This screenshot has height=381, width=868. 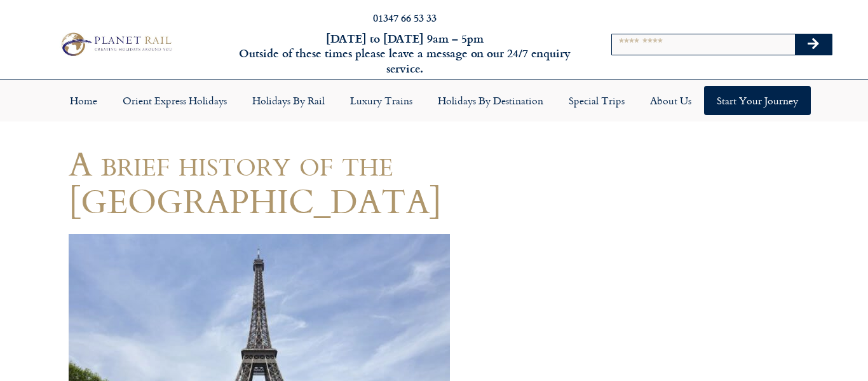 I want to click on a: About Us, so click(x=670, y=101).